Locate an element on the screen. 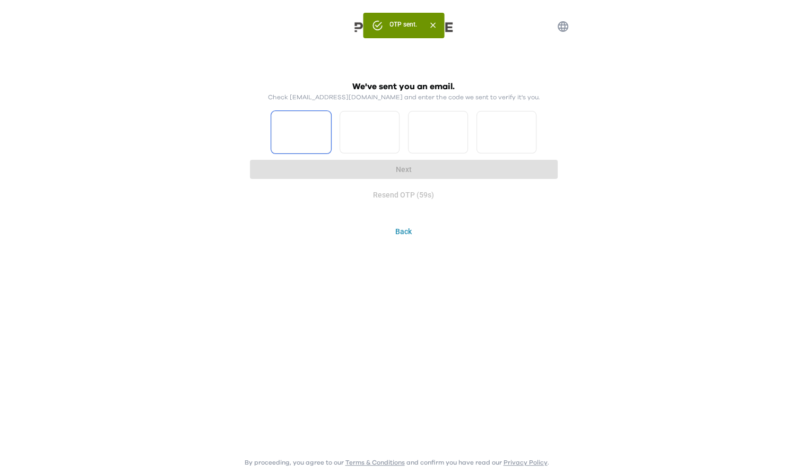  div: OTP sent. is located at coordinates (403, 25).